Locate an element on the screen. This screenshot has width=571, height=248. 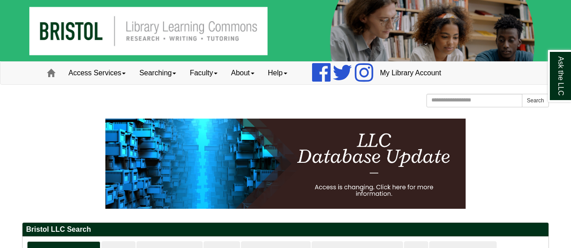
a: About is located at coordinates (243, 73).